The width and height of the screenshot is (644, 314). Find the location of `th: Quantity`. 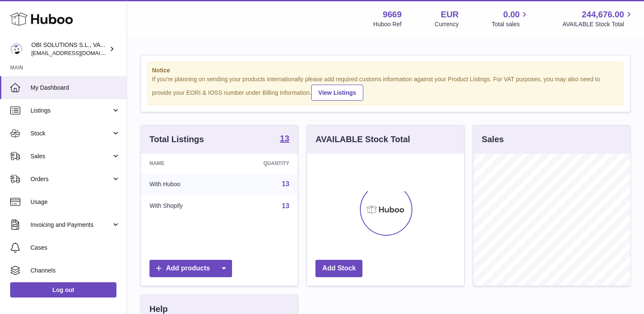

th: Quantity is located at coordinates (261, 164).